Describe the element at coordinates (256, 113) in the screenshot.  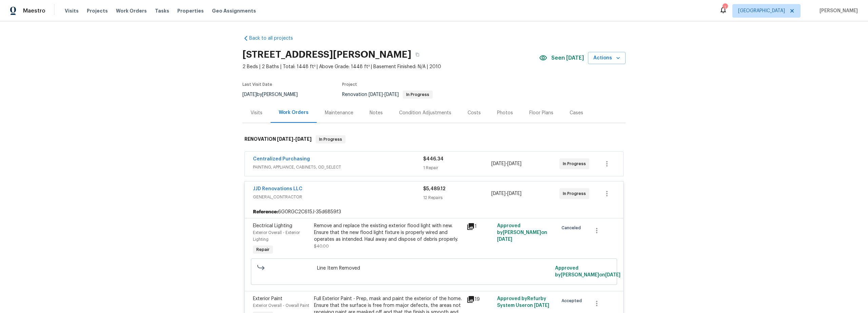
I see `div: Visits` at that location.